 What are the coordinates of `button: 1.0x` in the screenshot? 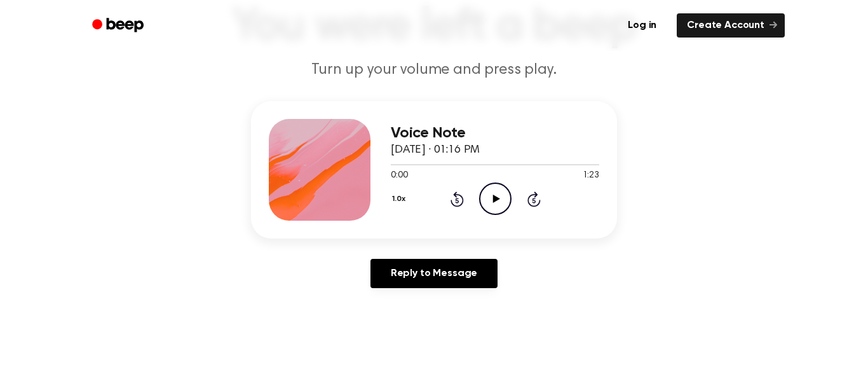 It's located at (400, 199).